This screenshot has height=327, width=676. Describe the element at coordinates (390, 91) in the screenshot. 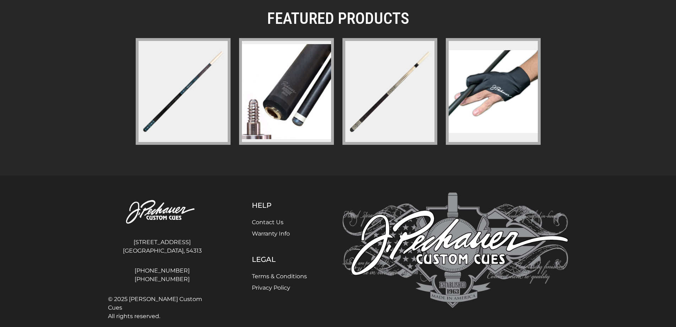

I see `a: jp-series-r-jp24-r` at that location.